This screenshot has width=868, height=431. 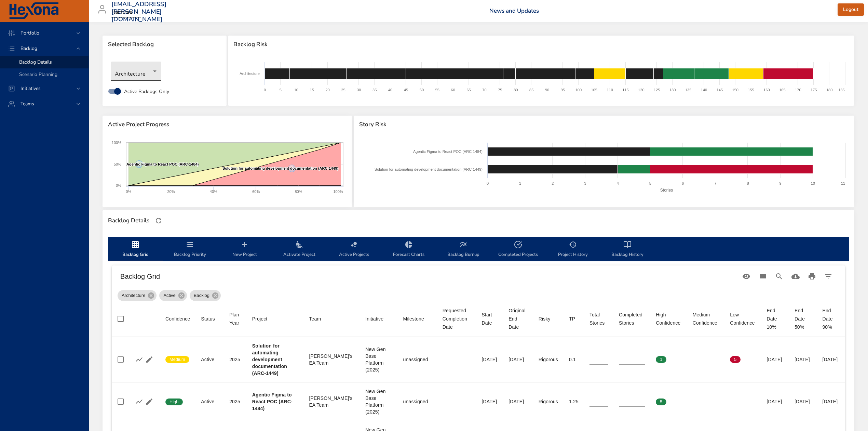 I want to click on div: Backlog, so click(x=205, y=295).